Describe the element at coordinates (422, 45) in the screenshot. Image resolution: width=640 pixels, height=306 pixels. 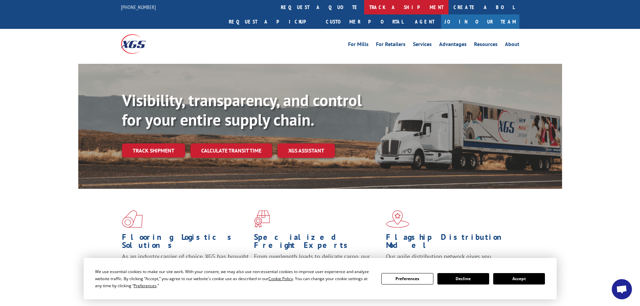
I see `a: Services` at that location.